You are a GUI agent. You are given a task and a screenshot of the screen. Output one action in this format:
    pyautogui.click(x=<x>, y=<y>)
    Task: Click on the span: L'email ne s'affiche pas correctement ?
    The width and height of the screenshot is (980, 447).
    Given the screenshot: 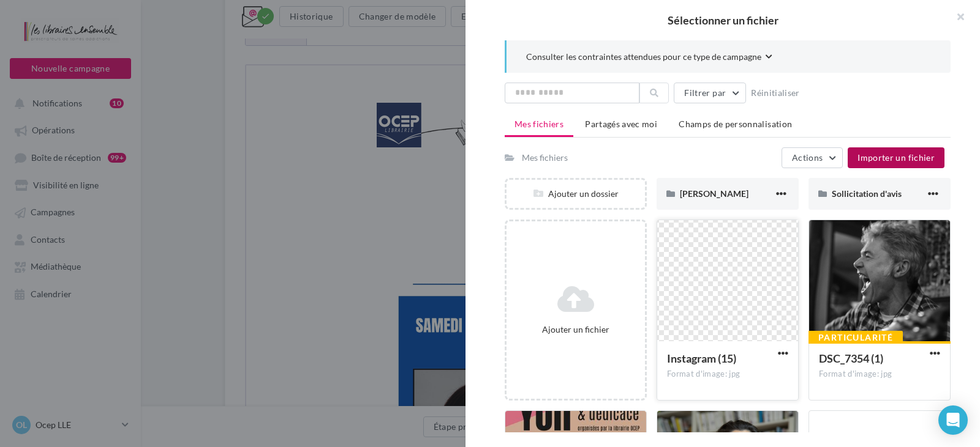 What is the action you would take?
    pyautogui.click(x=297, y=15)
    